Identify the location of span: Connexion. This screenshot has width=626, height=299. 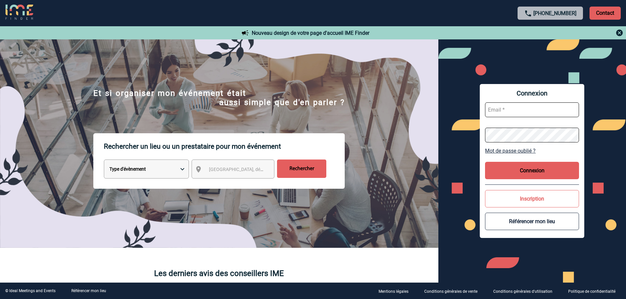
(532, 93).